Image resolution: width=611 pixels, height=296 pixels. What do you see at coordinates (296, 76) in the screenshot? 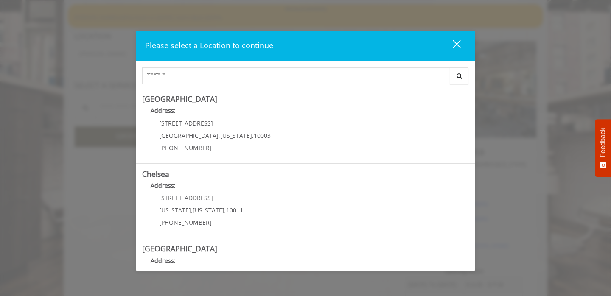
I see `input: Search Center` at bounding box center [296, 76].